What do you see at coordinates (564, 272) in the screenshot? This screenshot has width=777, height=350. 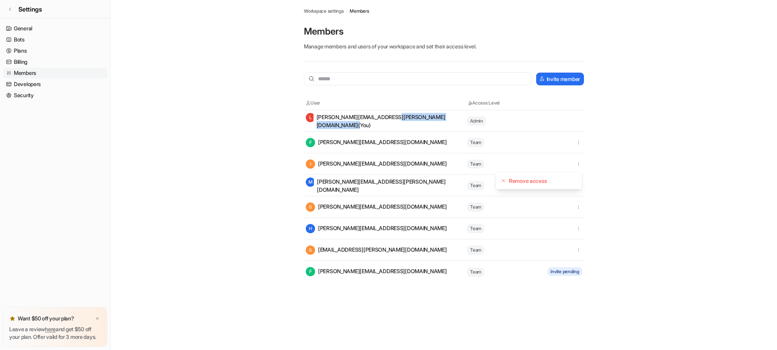 I see `span: Invite pending` at bounding box center [564, 272].